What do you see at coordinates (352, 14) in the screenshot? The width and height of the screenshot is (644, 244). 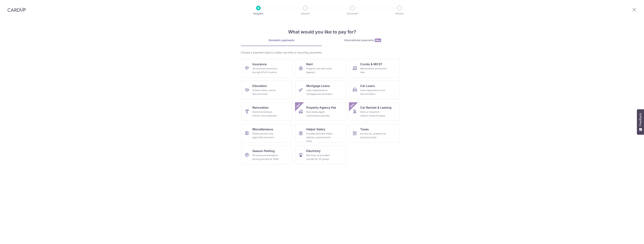 I see `p: Document` at bounding box center [352, 14].